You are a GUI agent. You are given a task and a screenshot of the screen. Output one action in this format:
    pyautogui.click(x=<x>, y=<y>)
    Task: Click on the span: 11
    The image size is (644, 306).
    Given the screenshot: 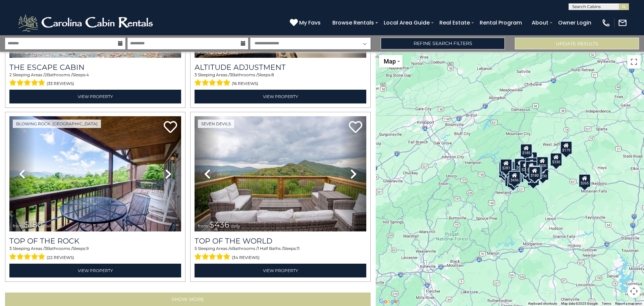 What is the action you would take?
    pyautogui.click(x=298, y=248)
    